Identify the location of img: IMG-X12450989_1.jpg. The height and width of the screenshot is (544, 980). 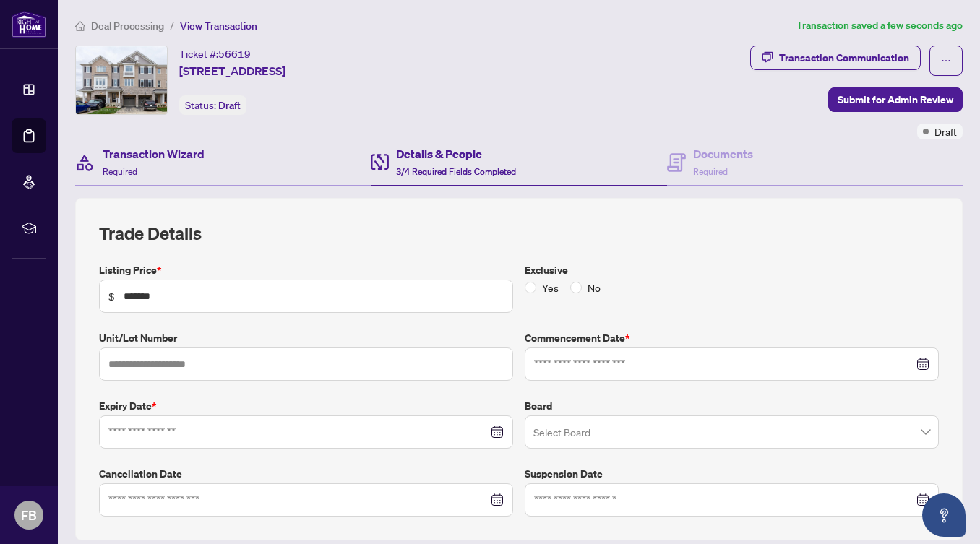
(122, 80).